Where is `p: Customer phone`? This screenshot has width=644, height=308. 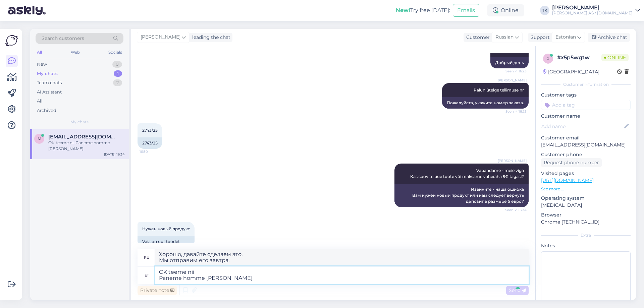
p: Customer phone is located at coordinates (585, 154).